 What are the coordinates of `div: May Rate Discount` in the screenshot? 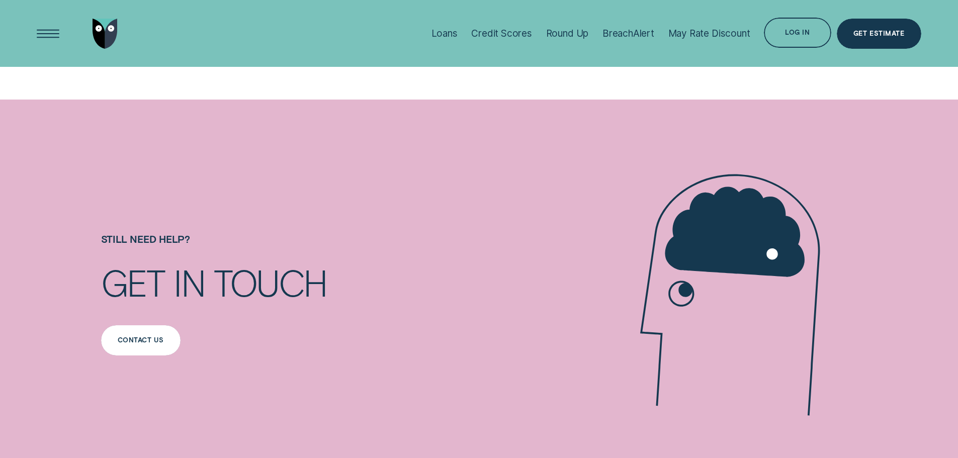 It's located at (709, 33).